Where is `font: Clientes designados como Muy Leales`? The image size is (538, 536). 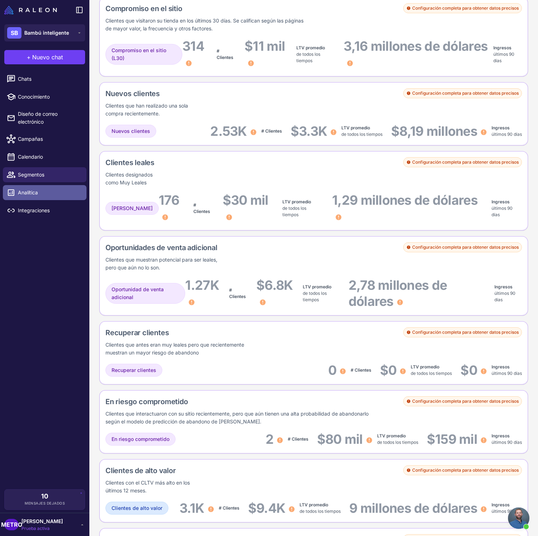
font: Clientes designados como Muy Leales is located at coordinates (129, 178).